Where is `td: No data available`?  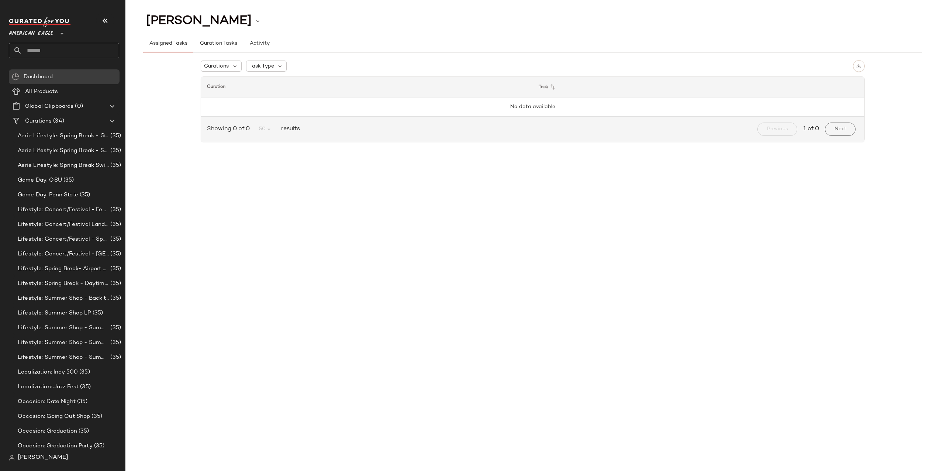
td: No data available is located at coordinates (533, 107).